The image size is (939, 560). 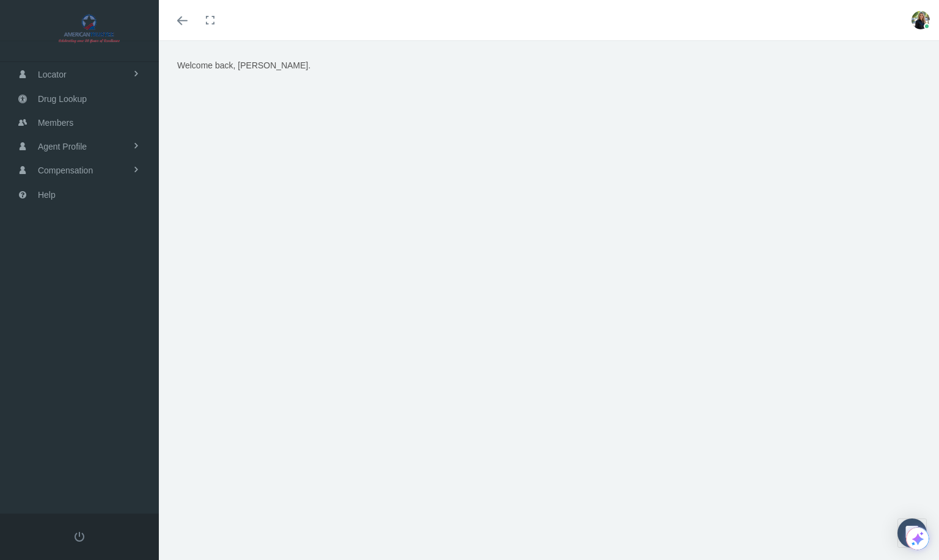 What do you see at coordinates (55, 123) in the screenshot?
I see `span: Members` at bounding box center [55, 123].